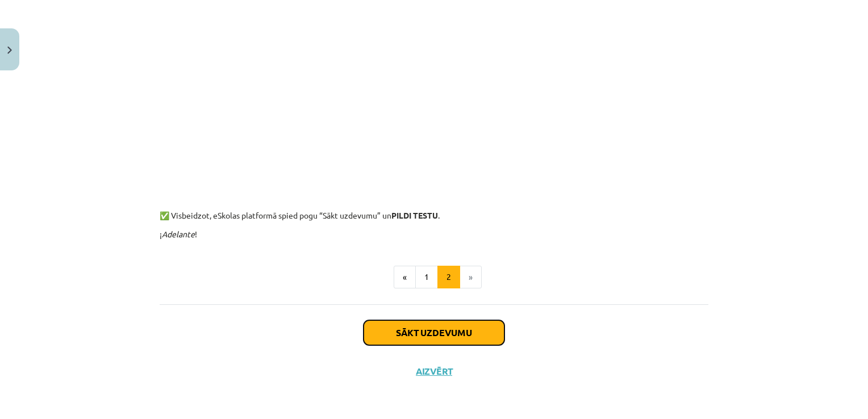 Image resolution: width=868 pixels, height=419 pixels. I want to click on nav: Page navigation example, so click(434, 277).